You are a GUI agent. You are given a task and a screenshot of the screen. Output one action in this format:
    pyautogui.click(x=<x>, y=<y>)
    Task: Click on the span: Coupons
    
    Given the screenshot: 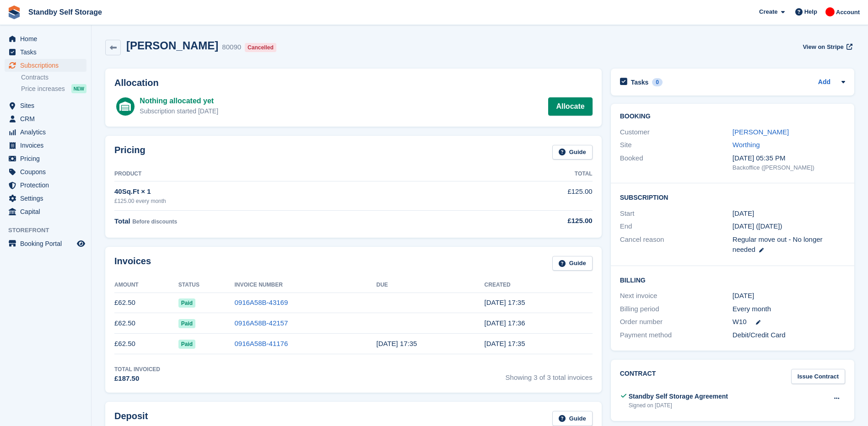 What is the action you would take?
    pyautogui.click(x=48, y=172)
    